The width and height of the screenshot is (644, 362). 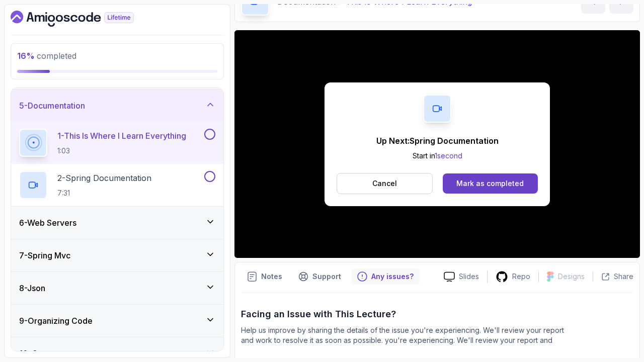 What do you see at coordinates (624, 276) in the screenshot?
I see `p: Share` at bounding box center [624, 276].